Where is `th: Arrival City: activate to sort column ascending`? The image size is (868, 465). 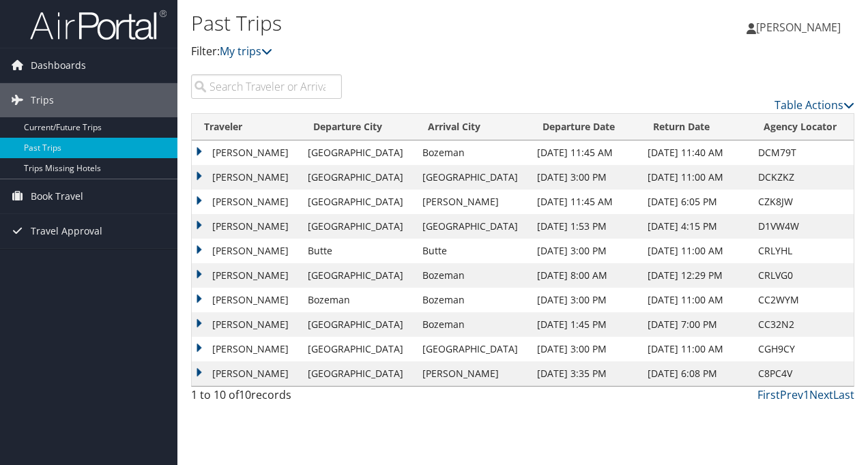
th: Arrival City: activate to sort column ascending is located at coordinates (473, 127).